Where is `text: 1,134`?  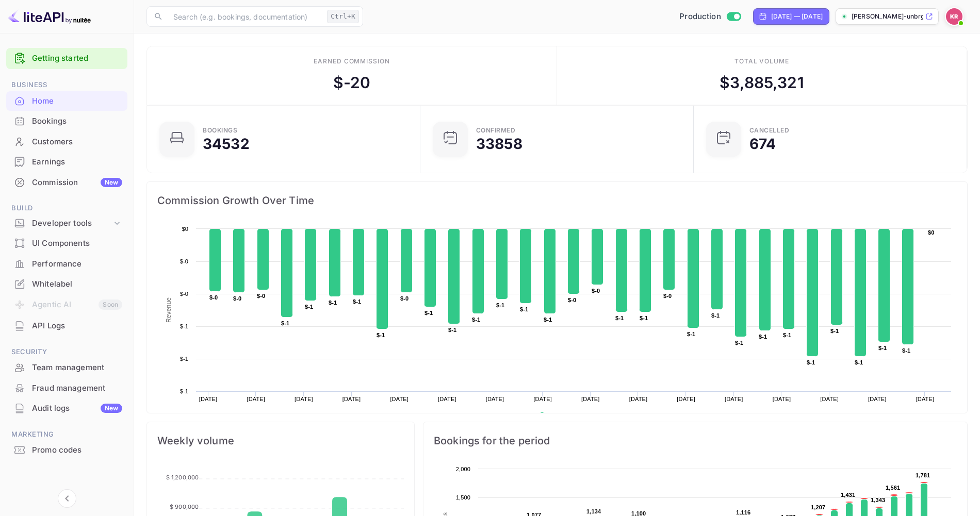 text: 1,134 is located at coordinates (594, 511).